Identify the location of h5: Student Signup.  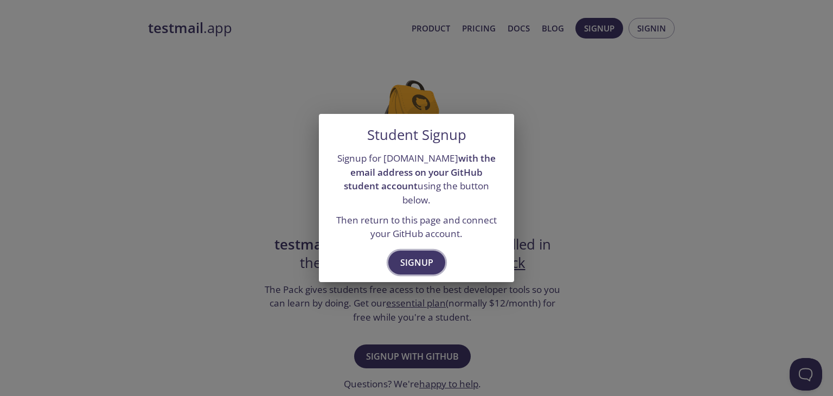
(416, 135).